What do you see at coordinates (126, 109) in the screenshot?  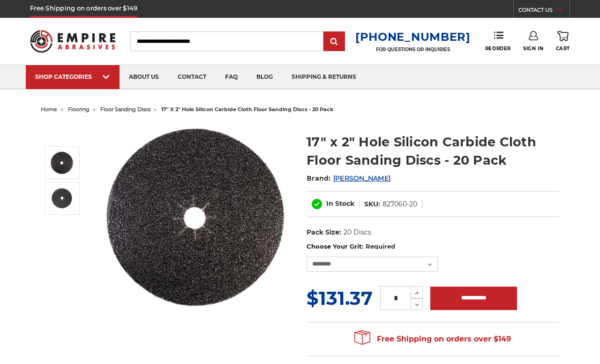 I see `a: floor sanding discs` at bounding box center [126, 109].